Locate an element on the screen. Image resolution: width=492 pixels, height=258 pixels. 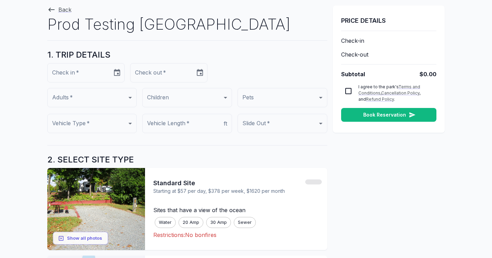
a: Back is located at coordinates (59, 10).